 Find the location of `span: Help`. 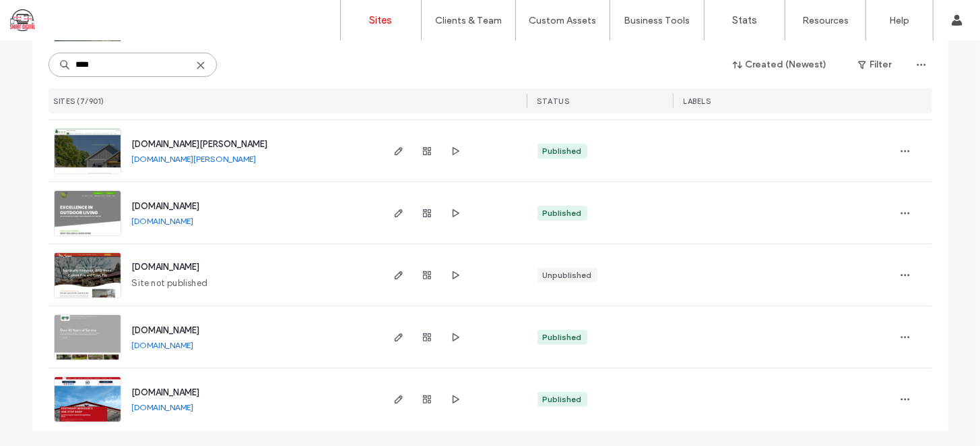

span: Help is located at coordinates (44, 16).